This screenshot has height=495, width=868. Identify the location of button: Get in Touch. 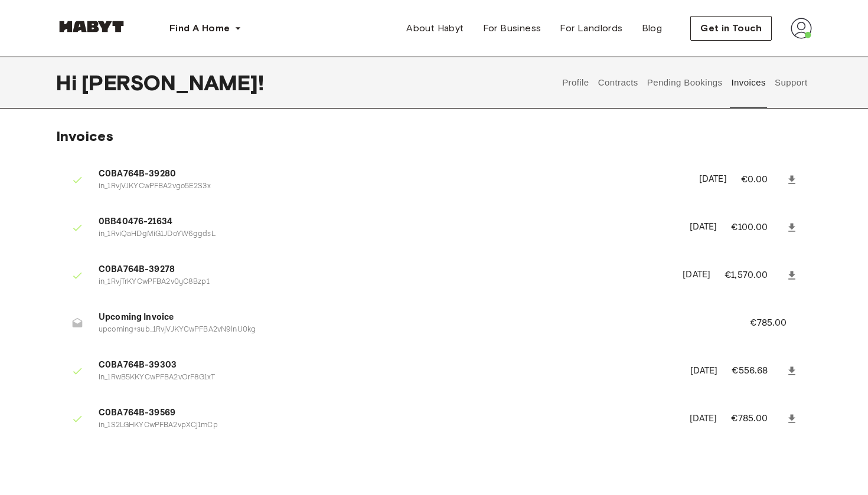
(731, 28).